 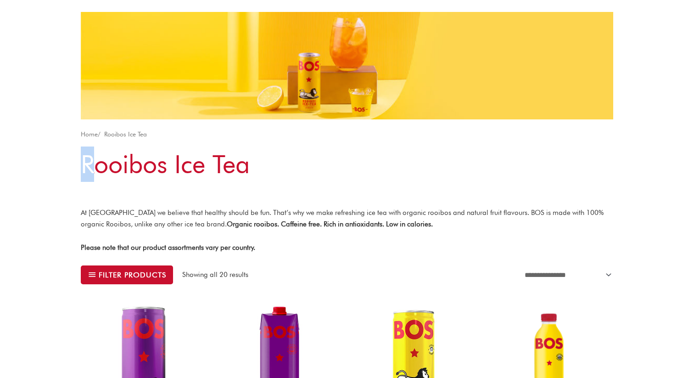 I want to click on nav: Breadcrumb, so click(x=347, y=134).